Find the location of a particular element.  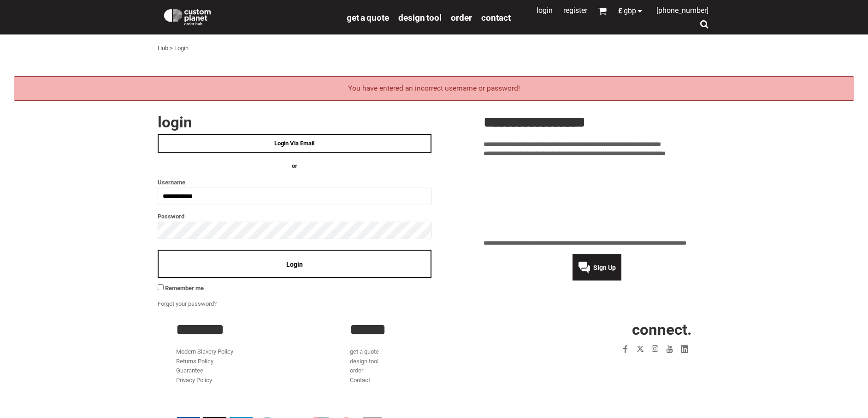

h4: OR is located at coordinates (294, 166).